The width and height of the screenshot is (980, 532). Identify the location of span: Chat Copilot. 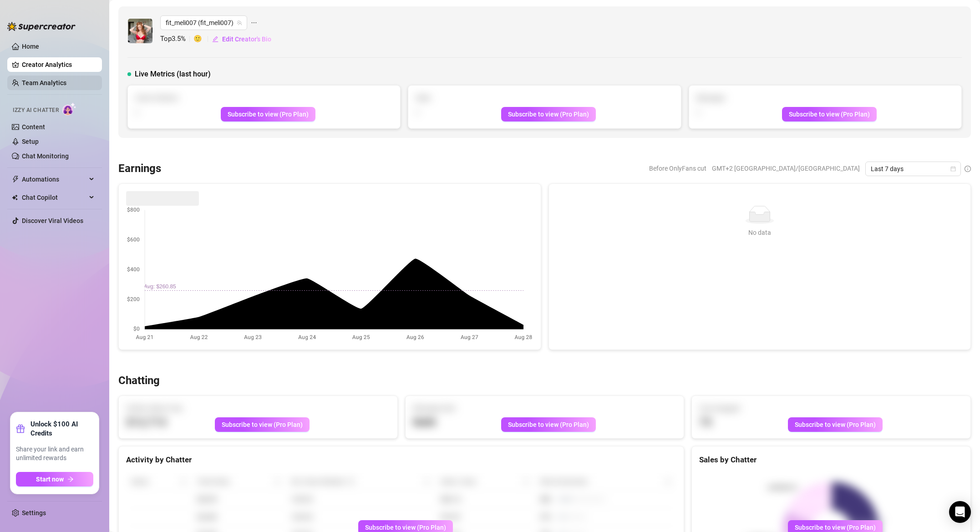
(54, 198).